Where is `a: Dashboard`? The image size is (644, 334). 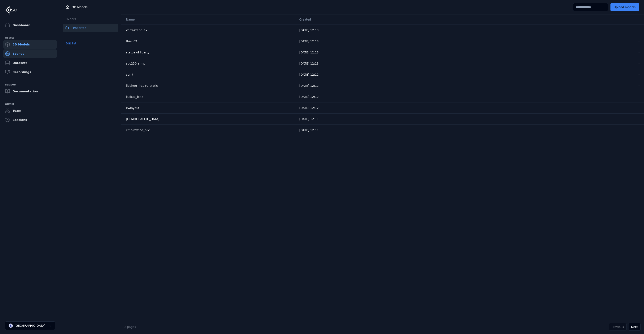
a: Dashboard is located at coordinates (30, 25).